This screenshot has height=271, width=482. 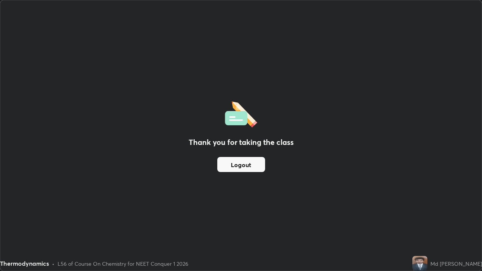 I want to click on div: L56 of Course On Chemistry for NEET Conquer 1 2026, so click(x=123, y=264).